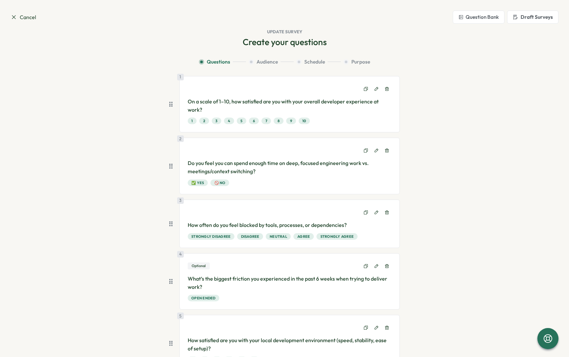  I want to click on h2: Create your questions, so click(284, 42).